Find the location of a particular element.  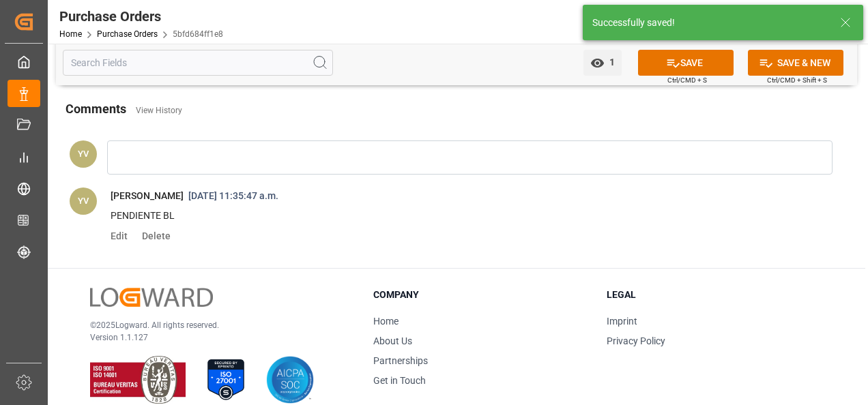

h3: Legal is located at coordinates (714, 295).